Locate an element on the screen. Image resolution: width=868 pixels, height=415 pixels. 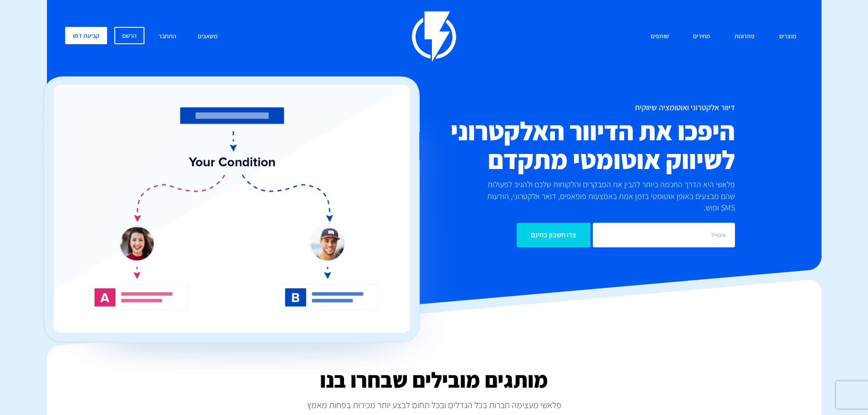
h2: מותגים מובילים שבחרו בנו is located at coordinates (434, 380).